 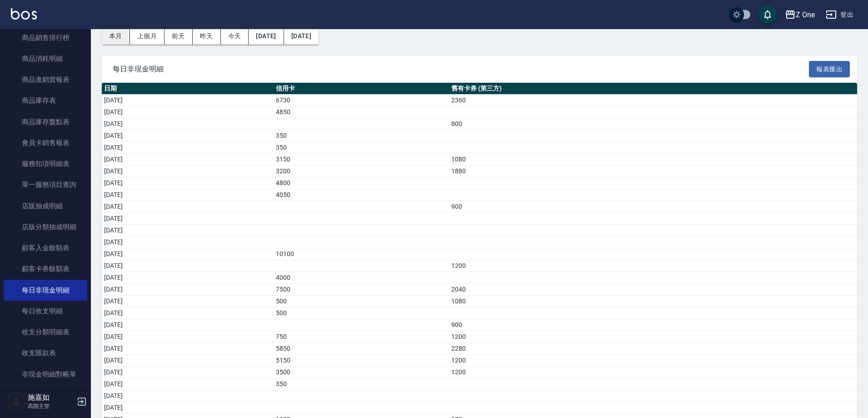 What do you see at coordinates (46, 163) in the screenshot?
I see `a: 服務扣項明細表` at bounding box center [46, 163].